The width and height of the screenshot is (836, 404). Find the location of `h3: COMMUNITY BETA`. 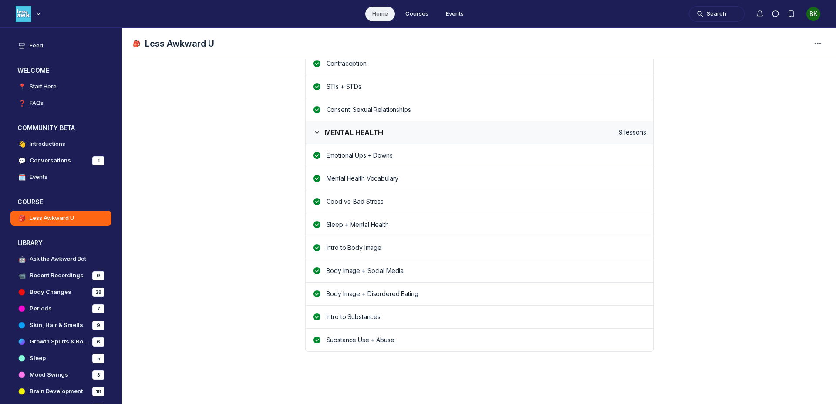

h3: COMMUNITY BETA is located at coordinates (46, 128).